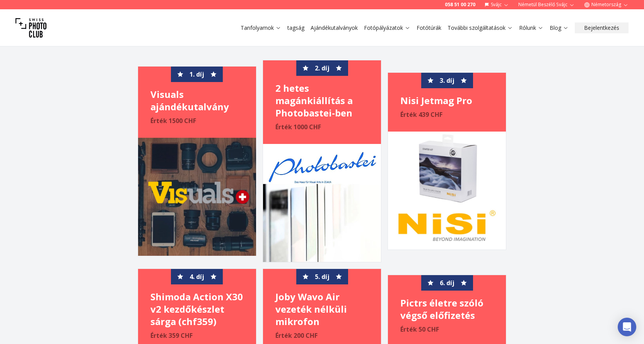  Describe the element at coordinates (257, 28) in the screenshot. I see `font: Tanfolyamok` at that location.